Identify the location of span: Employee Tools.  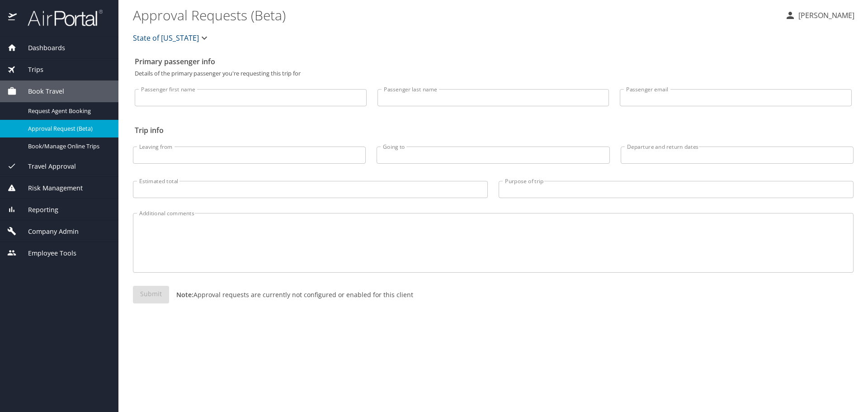
(46, 253).